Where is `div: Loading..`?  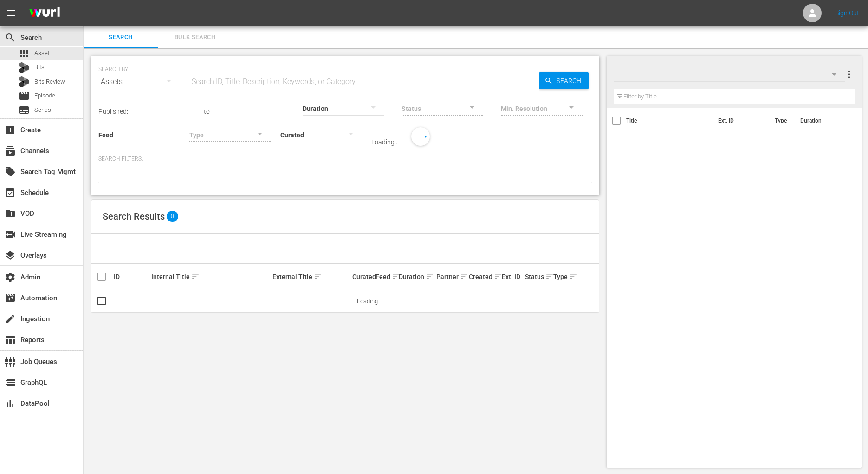
div: Loading.. is located at coordinates (384, 142).